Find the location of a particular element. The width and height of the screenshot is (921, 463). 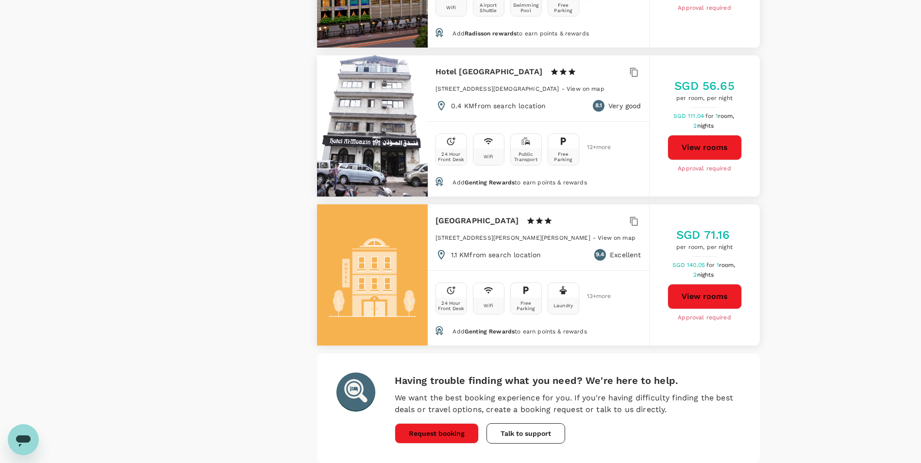

span: 12 + more is located at coordinates (594, 147).